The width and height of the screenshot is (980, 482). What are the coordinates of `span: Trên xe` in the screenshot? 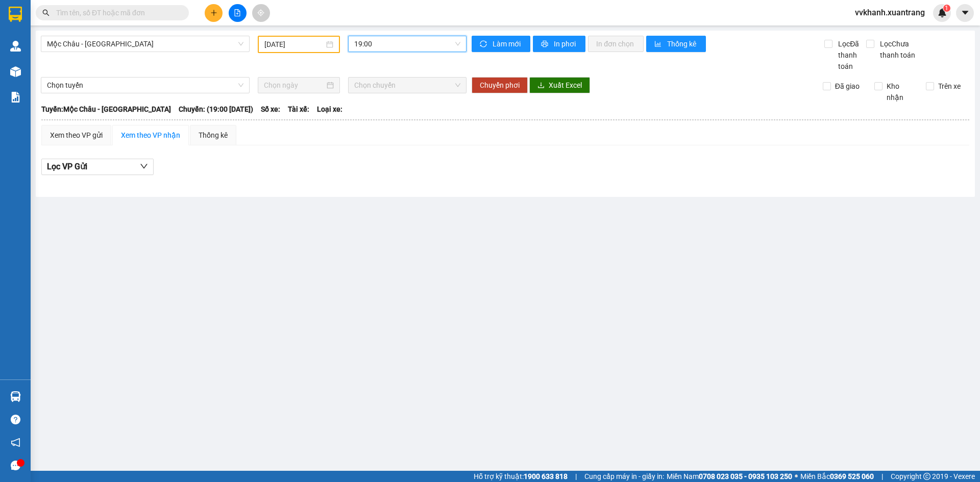 It's located at (949, 86).